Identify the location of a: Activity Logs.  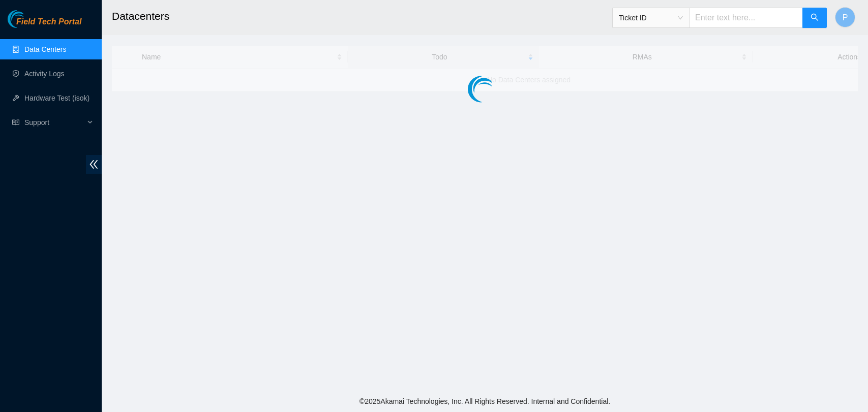
(44, 74).